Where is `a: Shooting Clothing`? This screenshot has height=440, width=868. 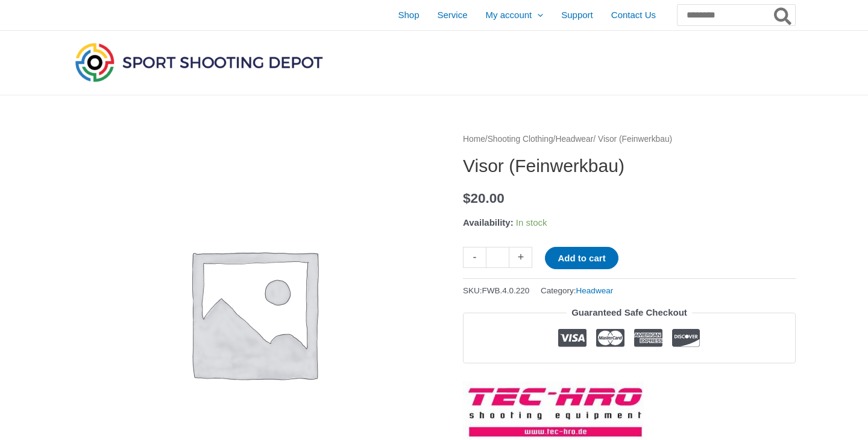
a: Shooting Clothing is located at coordinates (520, 139).